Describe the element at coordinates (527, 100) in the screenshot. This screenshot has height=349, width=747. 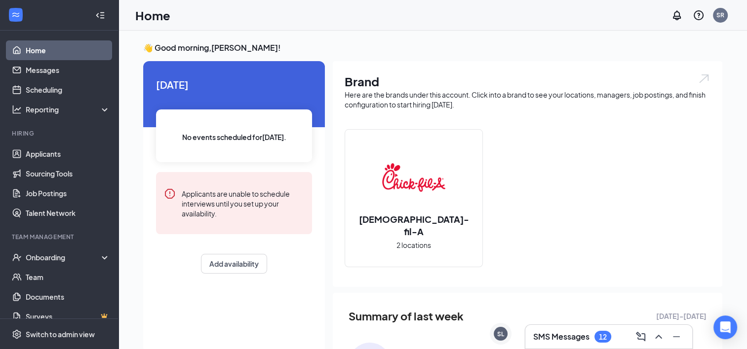
I see `div: Here are the brands under this account. Click into a brand to see your locations, managers, job p...` at that location.